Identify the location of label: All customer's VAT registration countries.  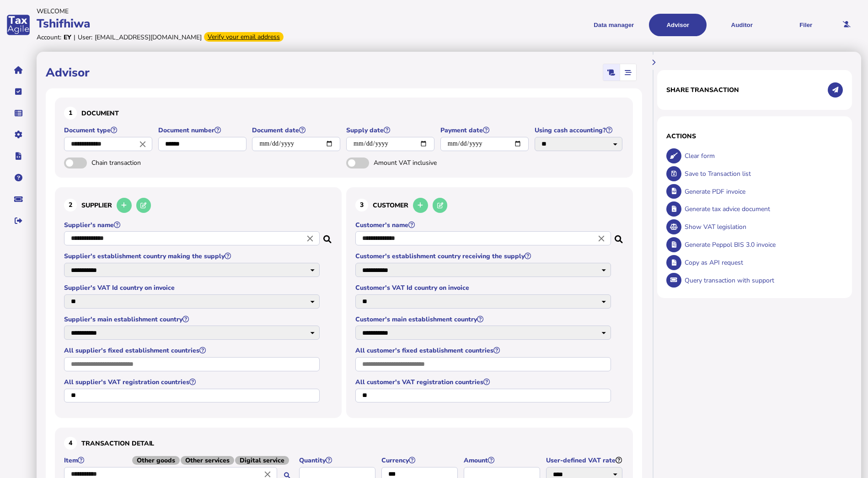
(483, 382).